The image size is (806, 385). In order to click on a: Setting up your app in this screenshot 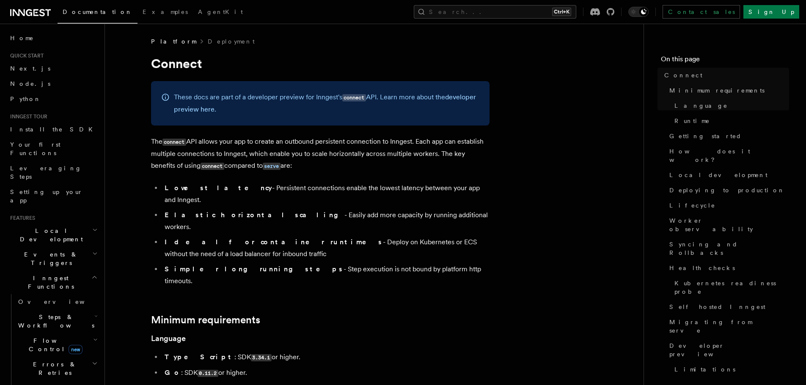, I will do `click(53, 196)`.